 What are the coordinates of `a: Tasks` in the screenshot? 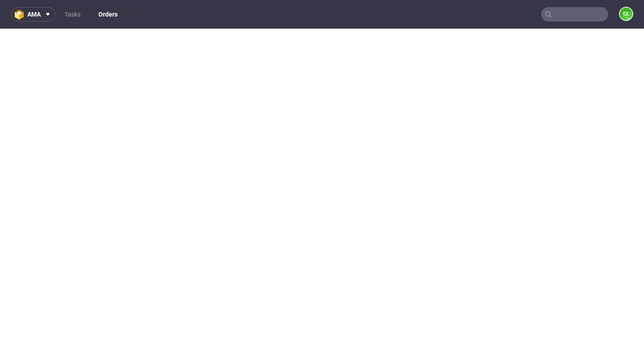 It's located at (72, 14).